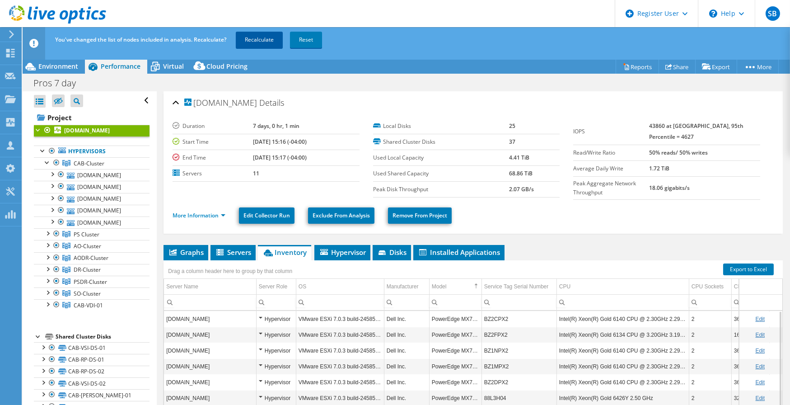 This screenshot has width=790, height=405. Describe the element at coordinates (256, 173) in the screenshot. I see `b: 11` at that location.